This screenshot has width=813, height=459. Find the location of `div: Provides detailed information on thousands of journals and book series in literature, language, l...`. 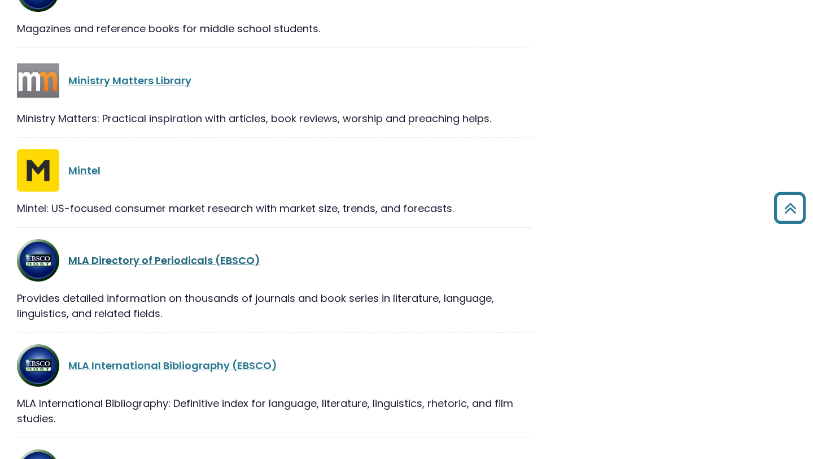

div: Provides detailed information on thousands of journals and book series in literature, language, l... is located at coordinates (274, 305).